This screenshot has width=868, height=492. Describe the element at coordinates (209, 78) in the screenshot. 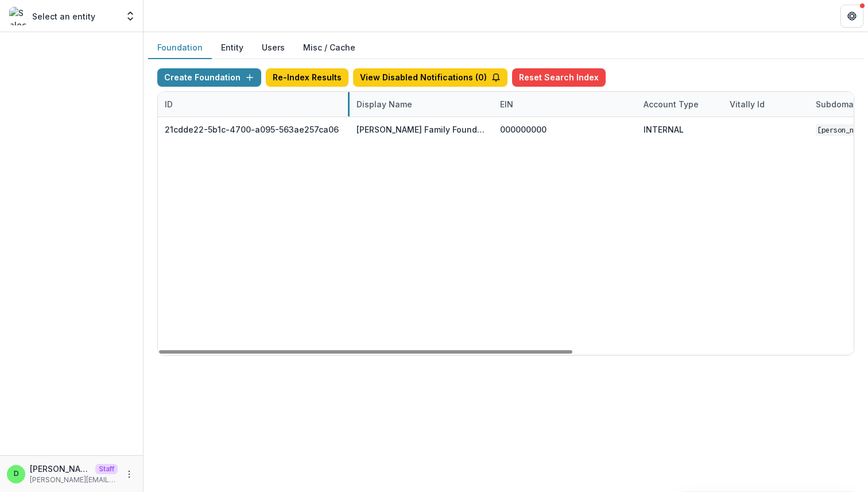

I see `button: Create Foundation` at that location.